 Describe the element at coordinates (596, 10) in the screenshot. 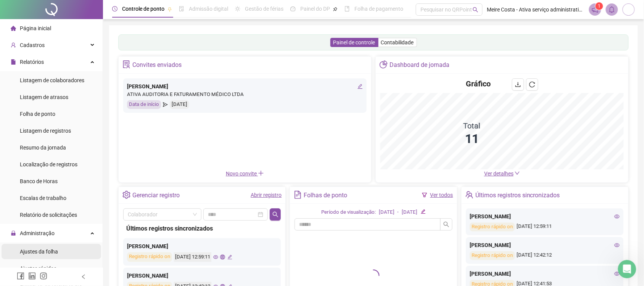

I see `span: notification` at that location.